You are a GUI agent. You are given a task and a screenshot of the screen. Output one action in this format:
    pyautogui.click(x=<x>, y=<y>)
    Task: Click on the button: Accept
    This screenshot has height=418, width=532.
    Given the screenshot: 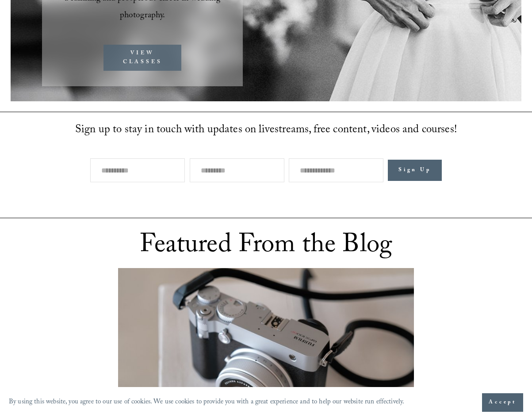 What is the action you would take?
    pyautogui.click(x=502, y=403)
    